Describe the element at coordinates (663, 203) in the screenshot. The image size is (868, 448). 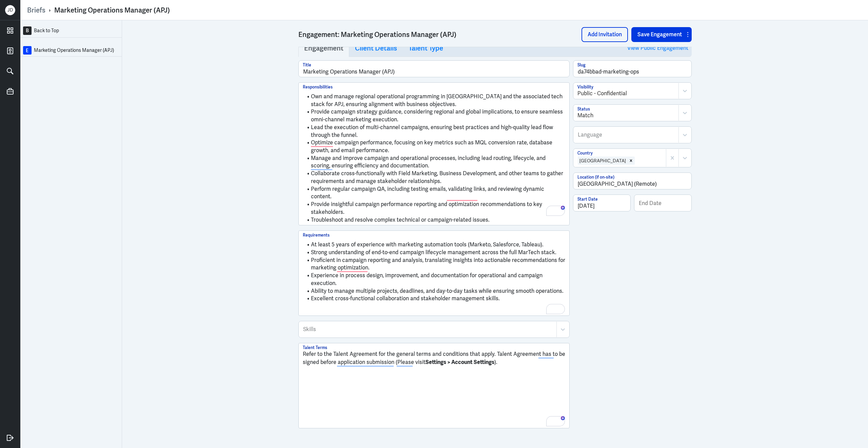
I see `input: End Date` at that location.